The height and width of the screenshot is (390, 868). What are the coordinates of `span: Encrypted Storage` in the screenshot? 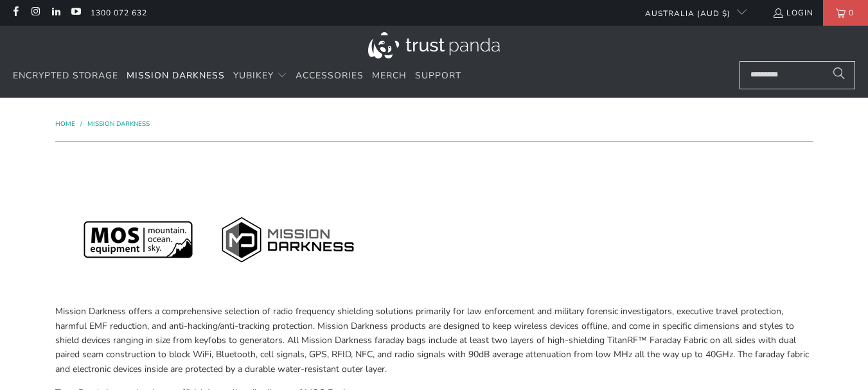 It's located at (66, 75).